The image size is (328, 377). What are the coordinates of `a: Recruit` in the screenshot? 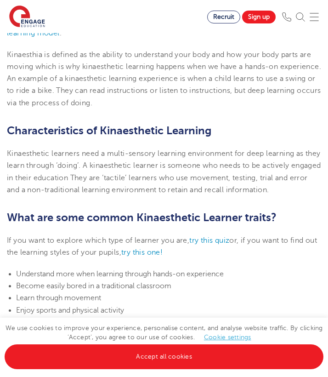 It's located at (224, 17).